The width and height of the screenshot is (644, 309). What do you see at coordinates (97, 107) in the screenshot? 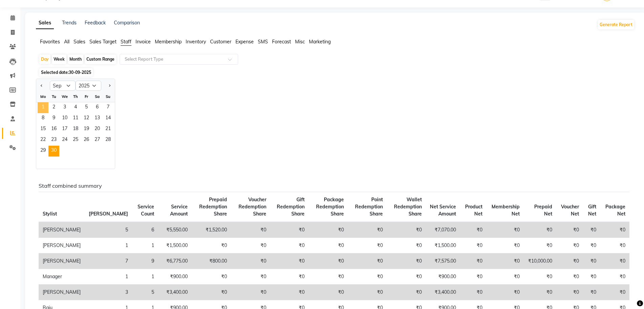
I see `span: 6` at bounding box center [97, 107].